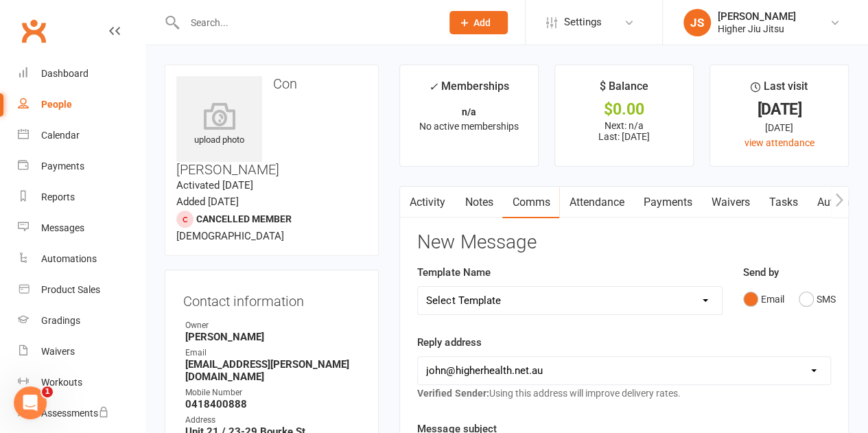  What do you see at coordinates (272, 392) in the screenshot?
I see `div: Mobile Number` at bounding box center [272, 392].